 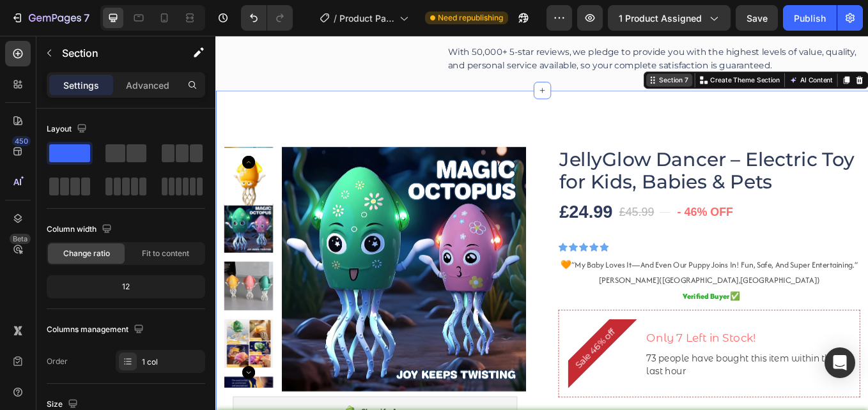 What do you see at coordinates (114, 53) in the screenshot?
I see `p: Section` at bounding box center [114, 53].